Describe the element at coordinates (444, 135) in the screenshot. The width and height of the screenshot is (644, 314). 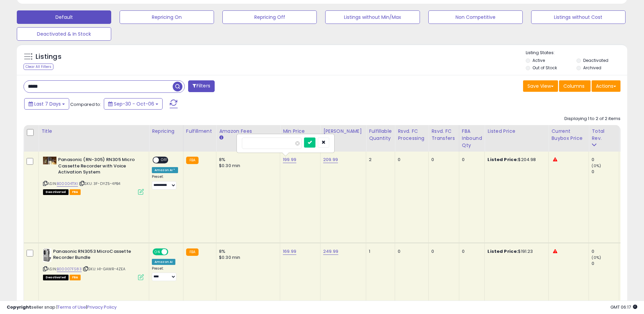
I see `div: Rsvd. FC Transfers` at that location.